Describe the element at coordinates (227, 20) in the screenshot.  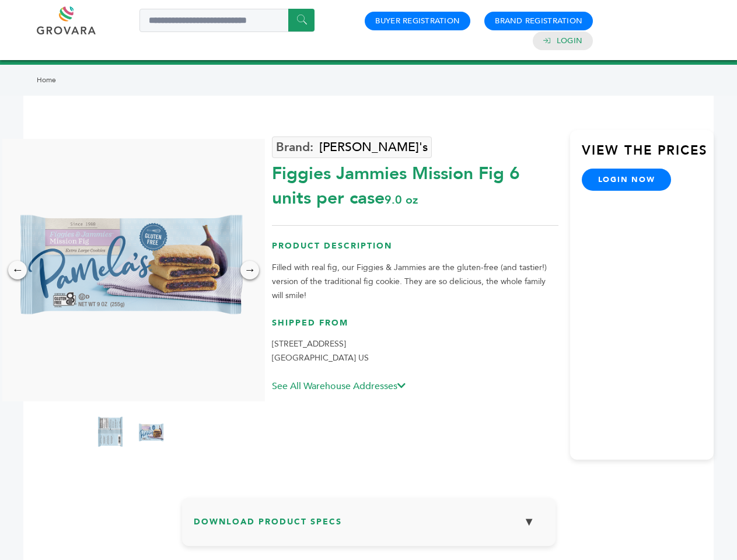
I see `input: Search a product or brand...` at that location.